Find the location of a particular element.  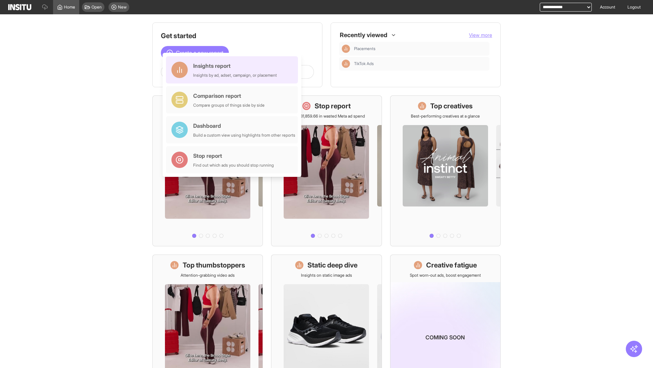

div: Find out which ads you should stop running is located at coordinates (233, 165).